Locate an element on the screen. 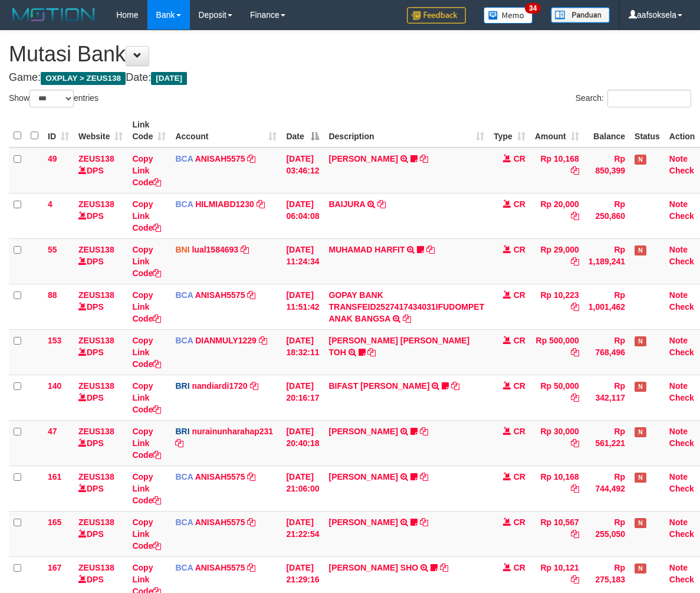  span: 165 is located at coordinates (54, 523).